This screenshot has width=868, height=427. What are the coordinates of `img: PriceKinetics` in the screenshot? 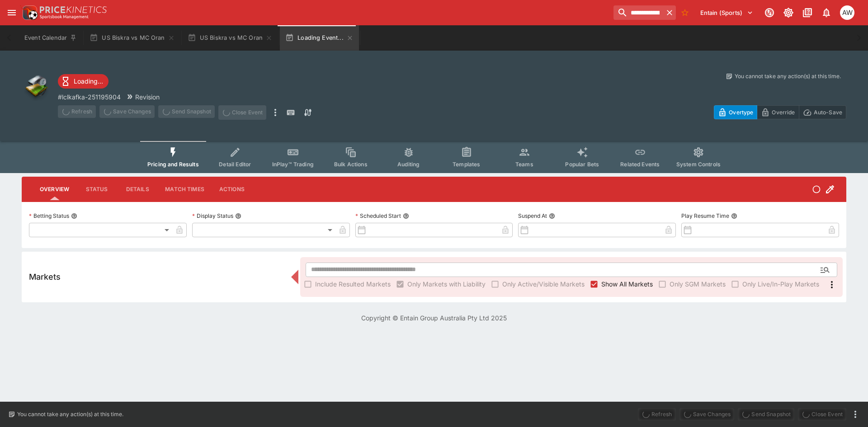 It's located at (73, 9).